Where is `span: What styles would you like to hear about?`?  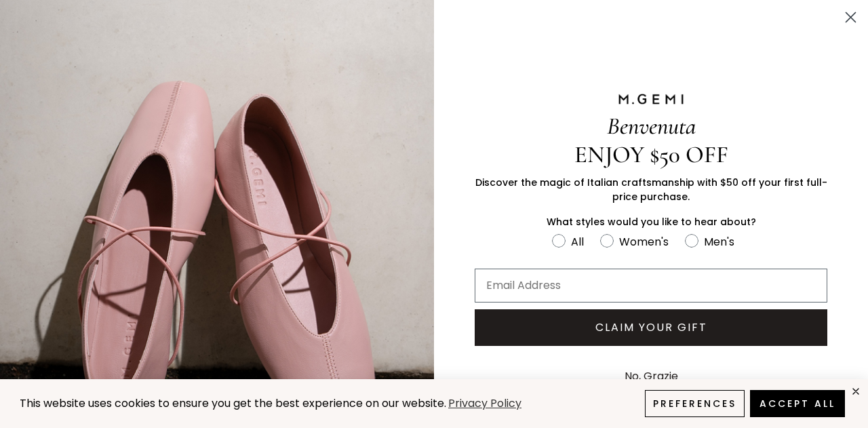 span: What styles would you like to hear about? is located at coordinates (651, 222).